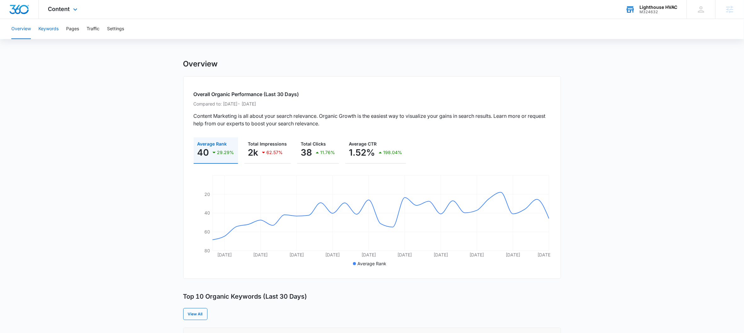 The width and height of the screenshot is (744, 333). I want to click on div: account name, so click(659, 7).